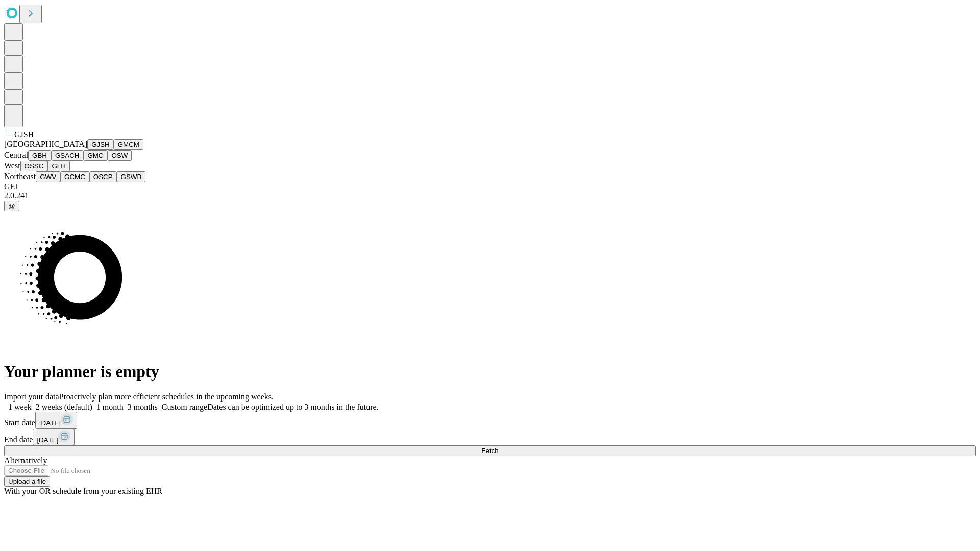  I want to click on span: Import your data, so click(31, 397).